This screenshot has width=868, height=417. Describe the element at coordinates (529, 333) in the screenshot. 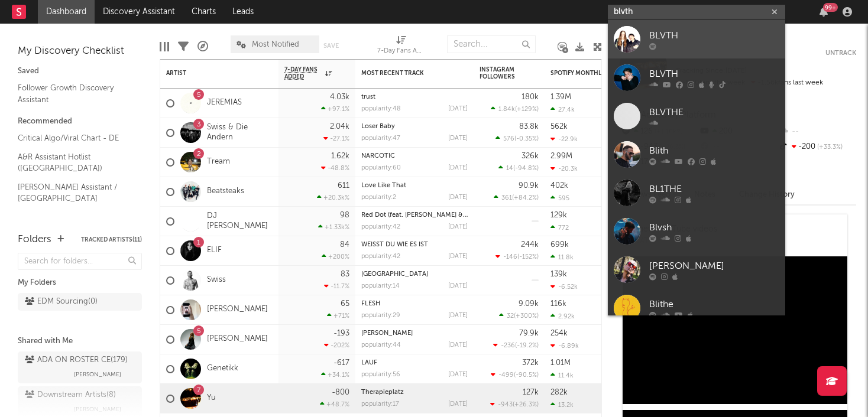

I see `div: 79.9k` at that location.